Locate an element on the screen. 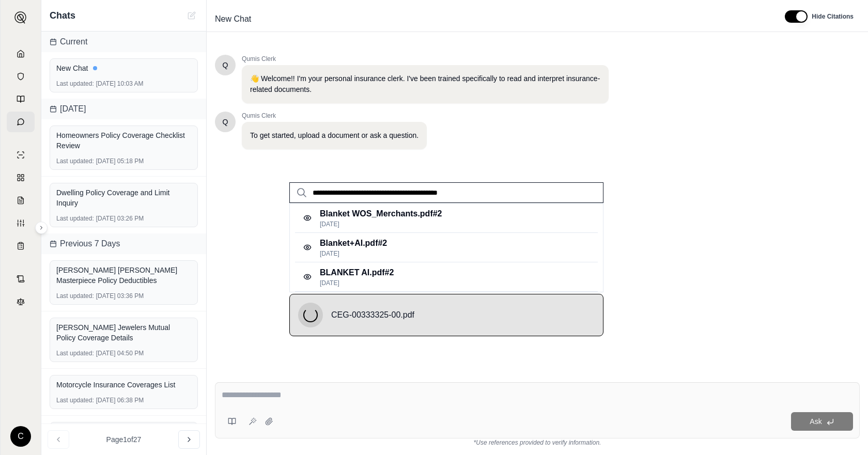  a: Policy Comparisons is located at coordinates (21, 178).